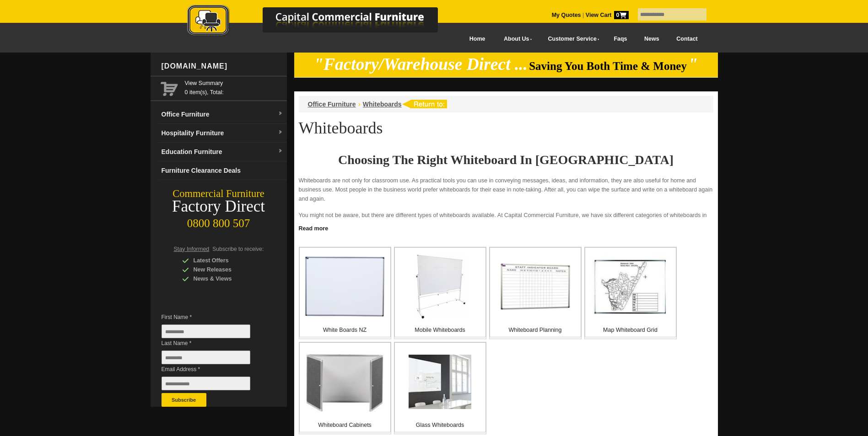 The height and width of the screenshot is (436, 868). Describe the element at coordinates (567, 15) in the screenshot. I see `a: My Quotes` at that location.